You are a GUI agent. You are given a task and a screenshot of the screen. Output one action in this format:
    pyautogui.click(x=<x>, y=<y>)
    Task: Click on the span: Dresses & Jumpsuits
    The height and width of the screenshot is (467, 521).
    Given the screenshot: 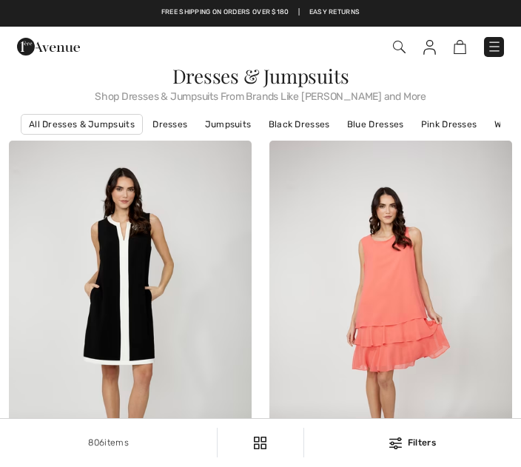 What is the action you would take?
    pyautogui.click(x=261, y=76)
    